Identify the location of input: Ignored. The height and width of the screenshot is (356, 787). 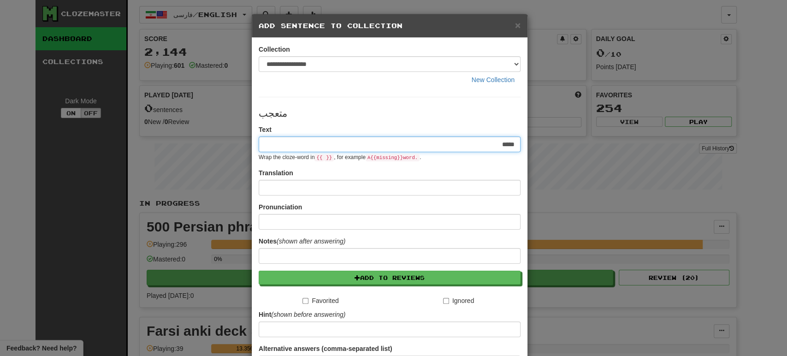
(446, 301).